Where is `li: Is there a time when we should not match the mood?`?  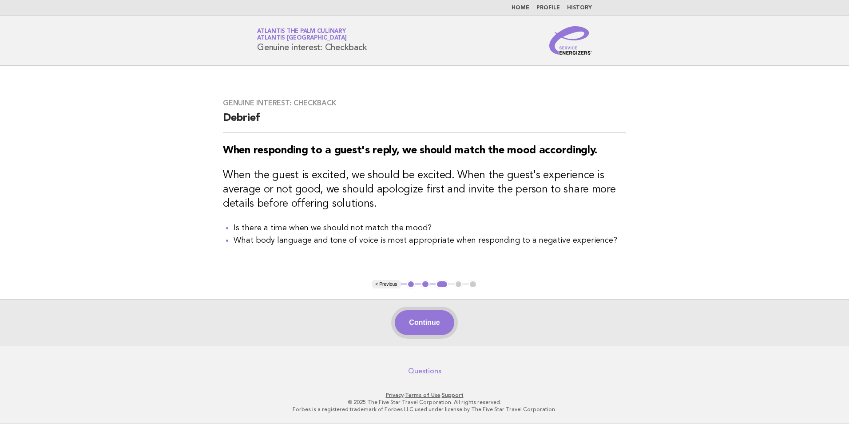
li: Is there a time when we should not match the mood? is located at coordinates (430, 228).